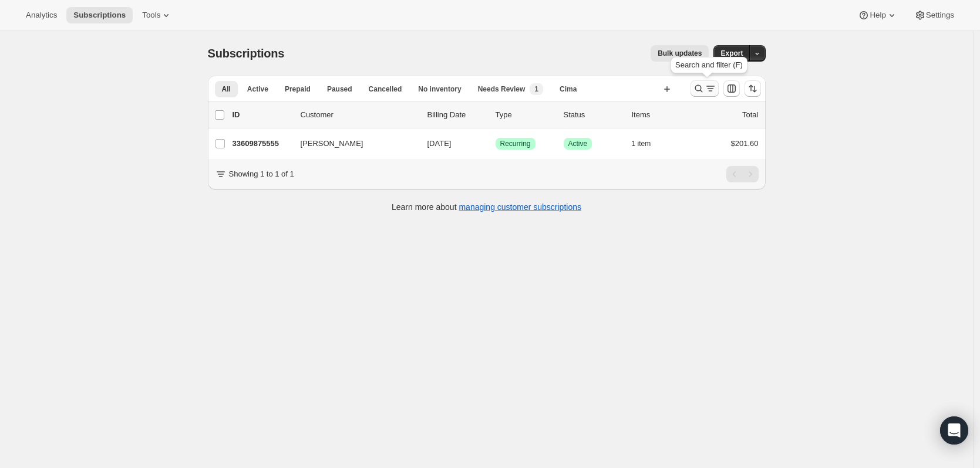  I want to click on p: Customer, so click(359, 115).